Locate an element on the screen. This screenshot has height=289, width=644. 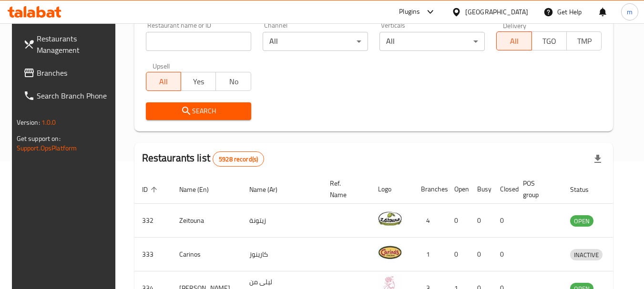
span: Version: is located at coordinates (28, 122).